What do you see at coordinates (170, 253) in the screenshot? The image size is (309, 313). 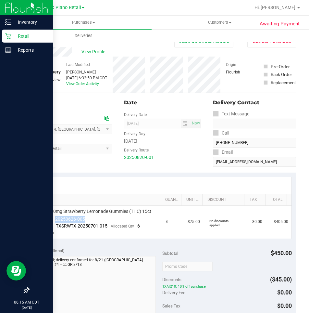 I see `span: Subtotal` at bounding box center [170, 253].